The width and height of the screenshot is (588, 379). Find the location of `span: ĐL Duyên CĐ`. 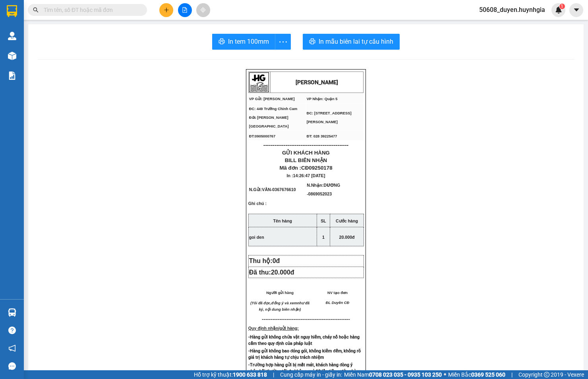

span: ĐL Duyên CĐ is located at coordinates (338, 303).